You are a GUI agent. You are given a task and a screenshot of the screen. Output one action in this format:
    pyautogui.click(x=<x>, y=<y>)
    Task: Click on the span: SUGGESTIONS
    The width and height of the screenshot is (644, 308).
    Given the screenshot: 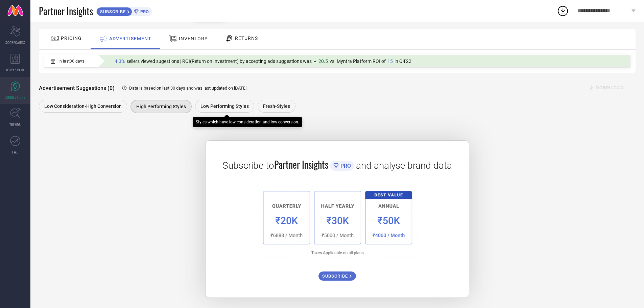 What is the action you would take?
    pyautogui.click(x=15, y=97)
    